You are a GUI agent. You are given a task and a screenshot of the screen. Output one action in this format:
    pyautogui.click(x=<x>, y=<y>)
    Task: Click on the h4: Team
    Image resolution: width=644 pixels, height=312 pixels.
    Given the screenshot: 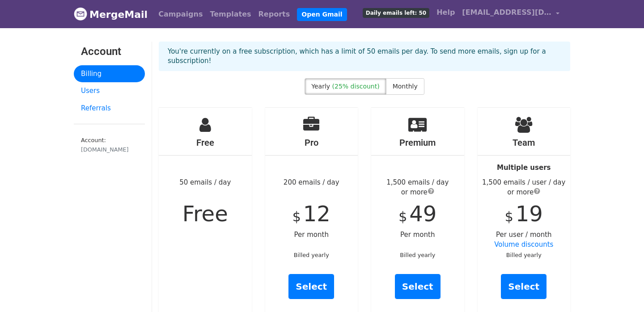 What is the action you would take?
    pyautogui.click(x=524, y=143)
    